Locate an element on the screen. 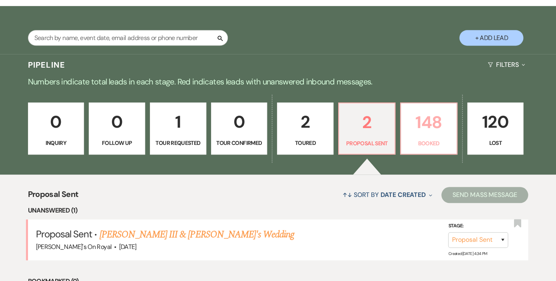  a: 0Follow Up is located at coordinates (117, 128).